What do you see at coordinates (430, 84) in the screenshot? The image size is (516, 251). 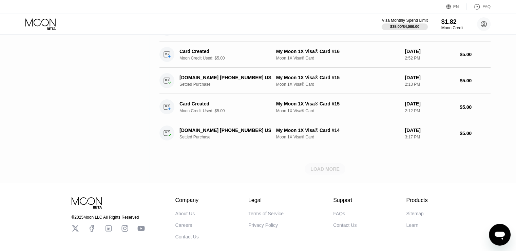 I see `div: 2:13 PM` at bounding box center [430, 84].